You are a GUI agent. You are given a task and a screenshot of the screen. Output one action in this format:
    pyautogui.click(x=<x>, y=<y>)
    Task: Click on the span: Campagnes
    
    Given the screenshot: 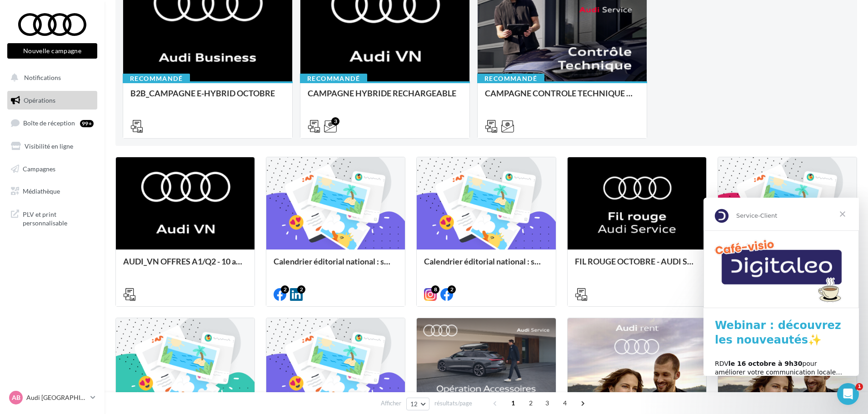 What is the action you would take?
    pyautogui.click(x=39, y=168)
    